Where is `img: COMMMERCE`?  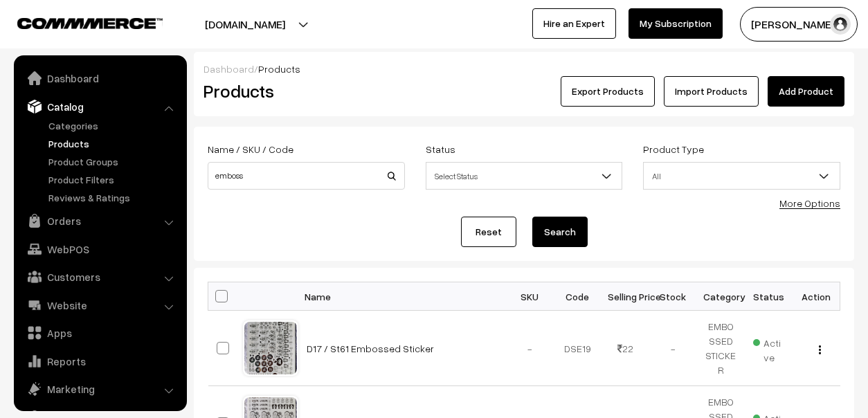 img: COMMMERCE is located at coordinates (90, 22).